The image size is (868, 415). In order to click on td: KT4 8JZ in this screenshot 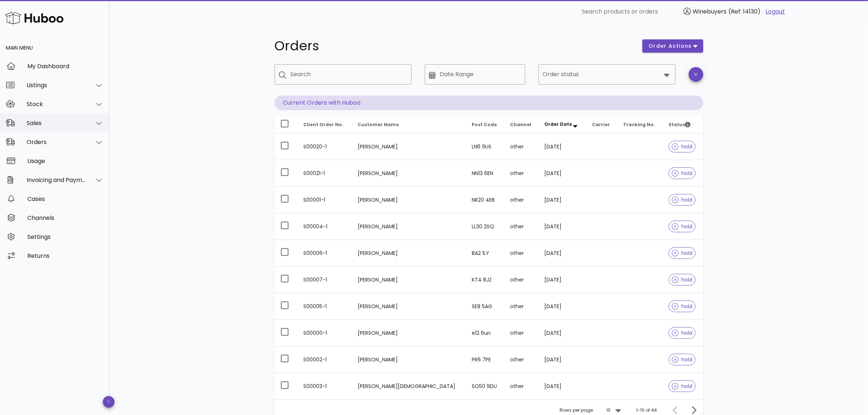, I will do `click(485, 280)`.